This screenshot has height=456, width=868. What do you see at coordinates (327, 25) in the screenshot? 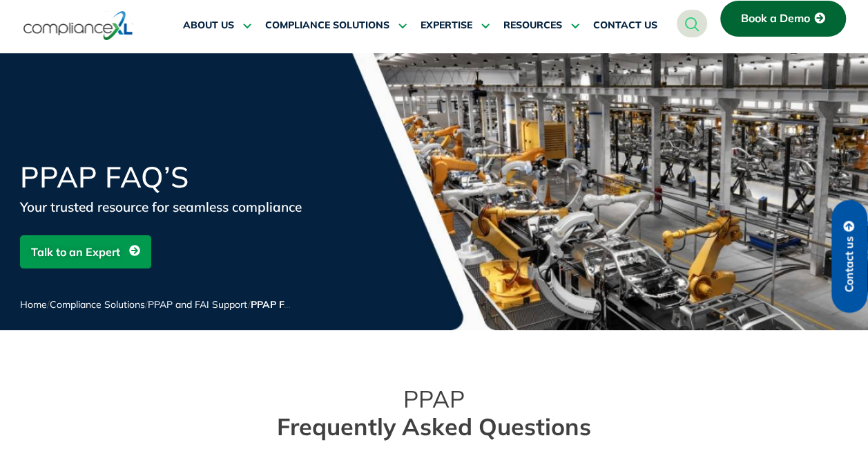
I see `span: COMPLIANCE SOLUTIONS` at bounding box center [327, 25].